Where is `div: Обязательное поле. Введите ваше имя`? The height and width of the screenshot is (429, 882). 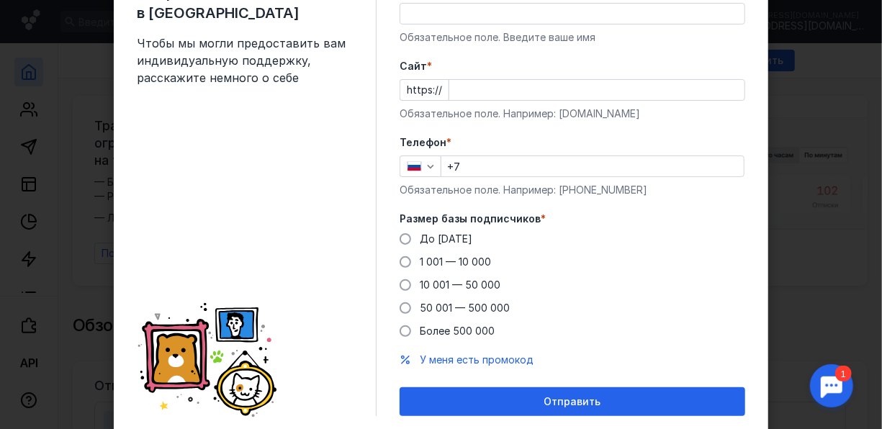 div: Обязательное поле. Введите ваше имя is located at coordinates (573, 37).